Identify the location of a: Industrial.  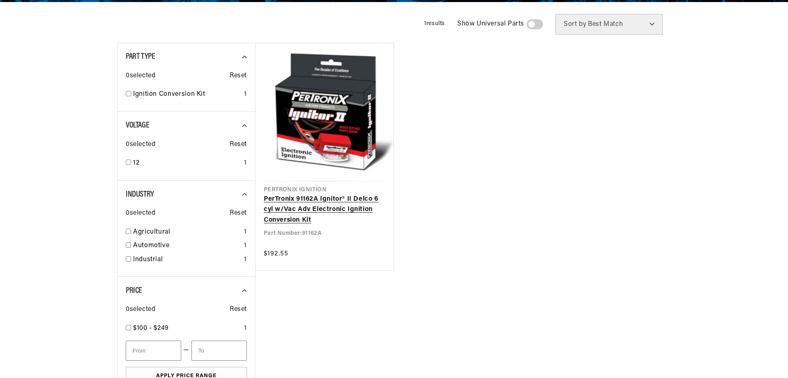
(187, 260).